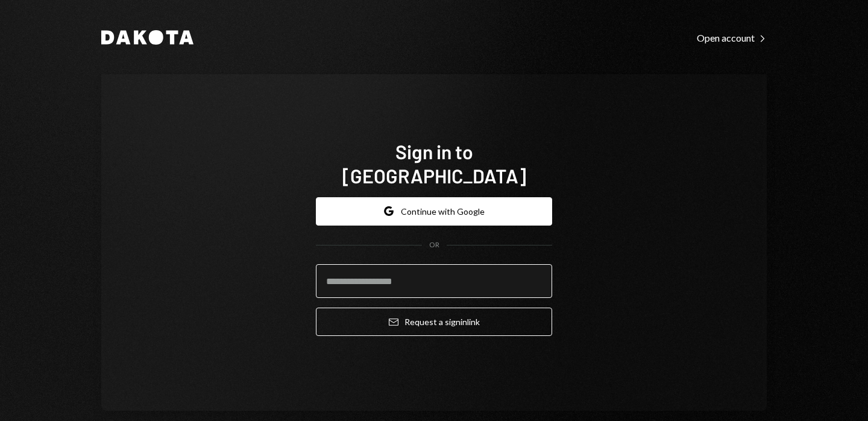  What do you see at coordinates (731, 38) in the screenshot?
I see `div: Open account` at bounding box center [731, 38].